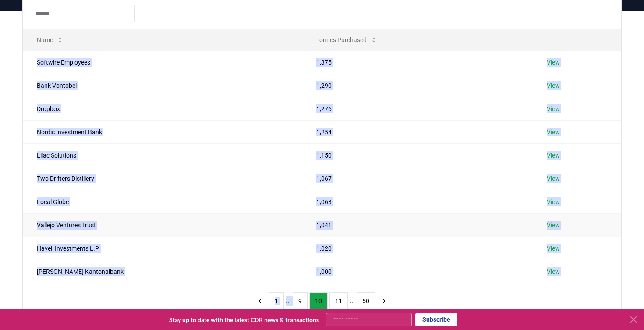  Describe the element at coordinates (418, 201) in the screenshot. I see `td: 1,063` at that location.